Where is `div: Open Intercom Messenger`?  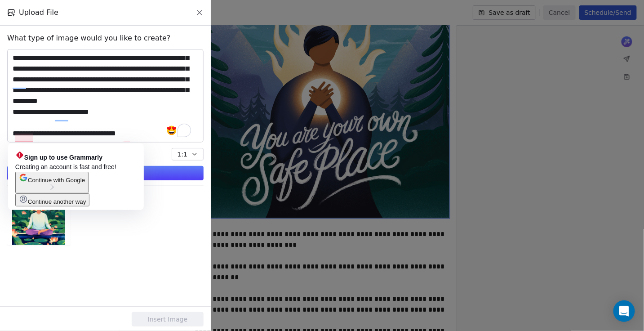 div: Open Intercom Messenger is located at coordinates (624, 311).